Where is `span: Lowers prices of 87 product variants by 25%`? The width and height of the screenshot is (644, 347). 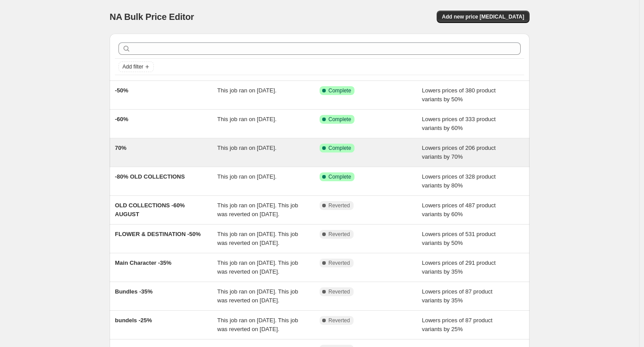 span: Lowers prices of 87 product variants by 25% is located at coordinates (457, 325).